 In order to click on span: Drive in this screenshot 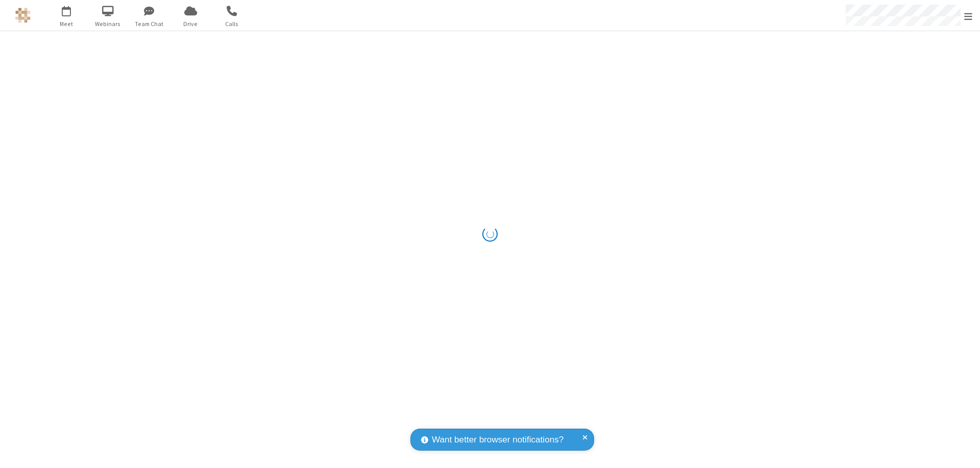, I will do `click(190, 24)`.